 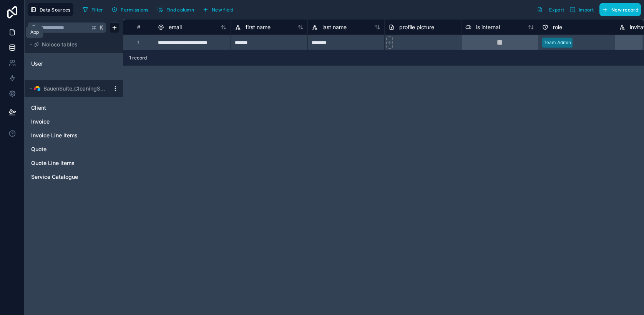 I want to click on div: Team Admin, so click(x=557, y=43).